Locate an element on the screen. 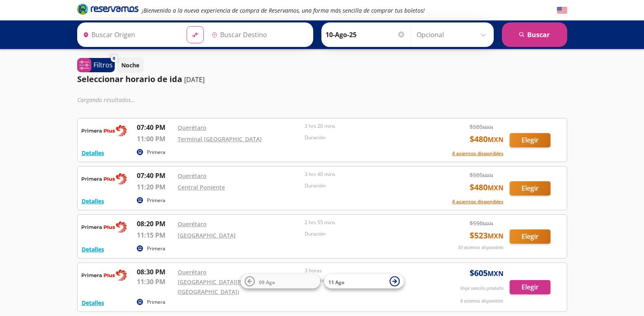 The width and height of the screenshot is (644, 316). input: Opcional is located at coordinates (453, 35).